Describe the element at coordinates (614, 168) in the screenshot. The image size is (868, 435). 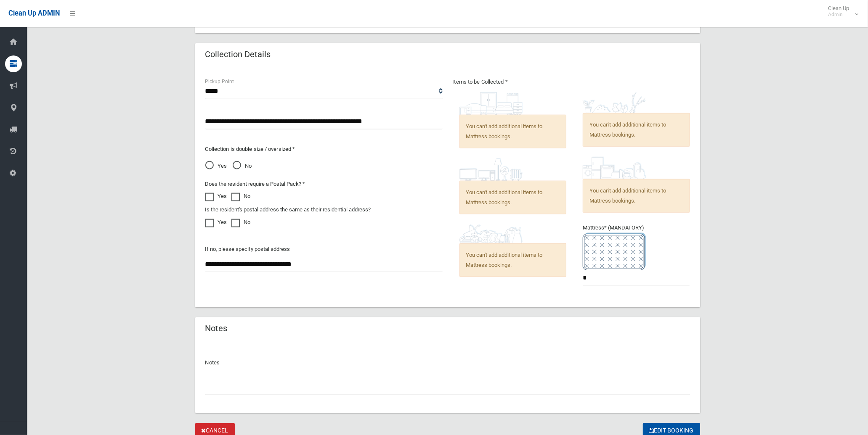
I see `img: 36c1b0289cb1767239cdd3de9e694f19.png` at that location.